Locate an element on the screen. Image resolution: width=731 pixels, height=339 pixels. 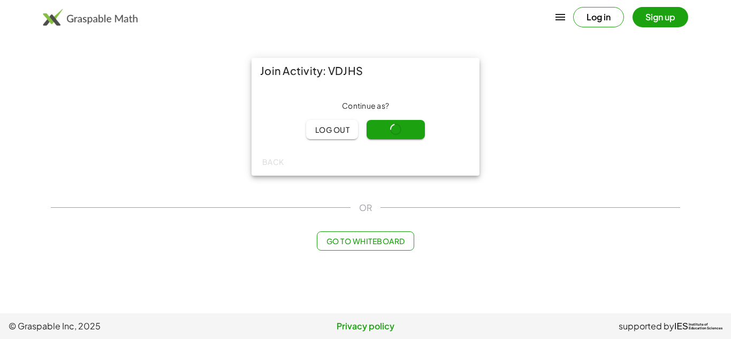
span: © Graspable Inc, 2025 is located at coordinates (127, 326).